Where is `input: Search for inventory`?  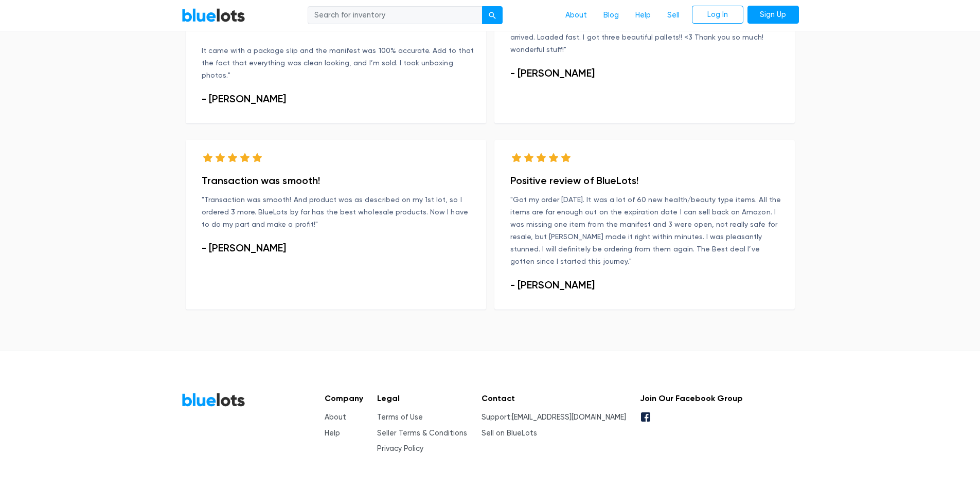
input: Search for inventory is located at coordinates (395, 16).